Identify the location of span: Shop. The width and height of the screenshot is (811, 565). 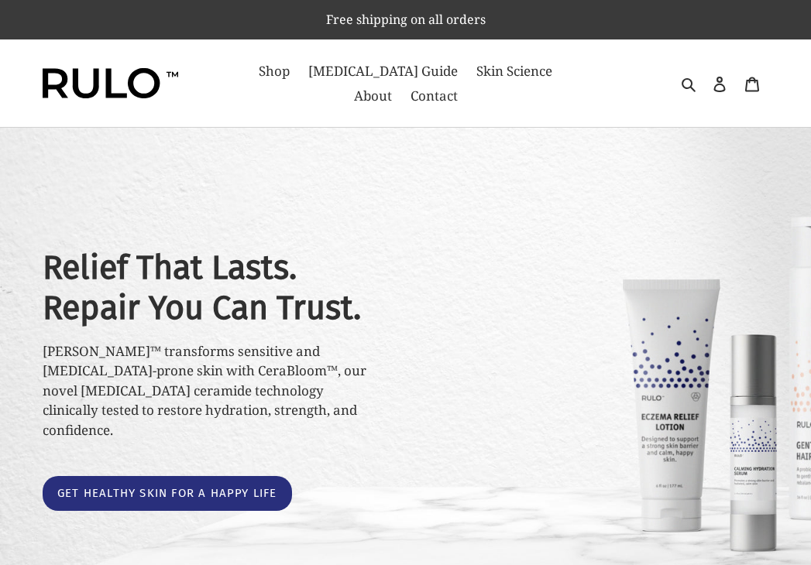
(274, 71).